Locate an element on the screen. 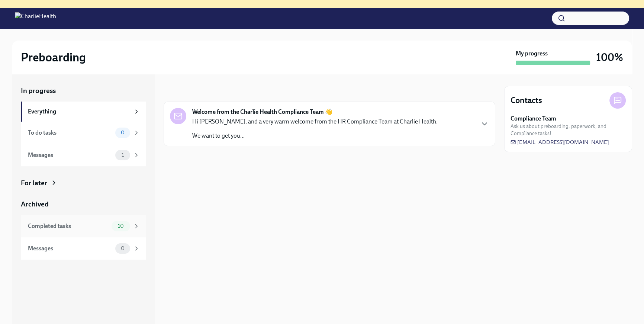  a: In progress is located at coordinates (83, 91).